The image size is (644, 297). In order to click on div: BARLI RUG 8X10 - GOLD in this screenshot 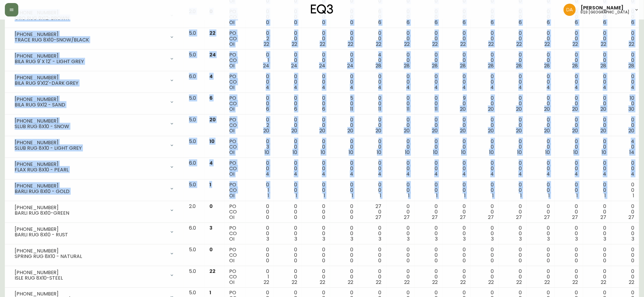, I will do `click(90, 191)`.